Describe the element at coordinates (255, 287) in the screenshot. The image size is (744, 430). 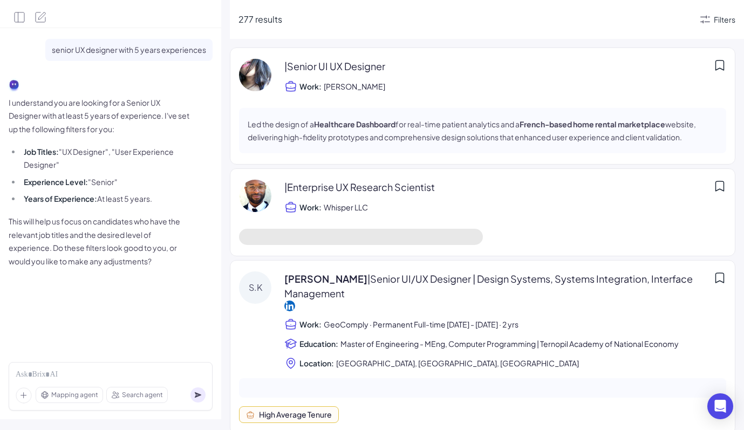
I see `div: S.K` at that location.